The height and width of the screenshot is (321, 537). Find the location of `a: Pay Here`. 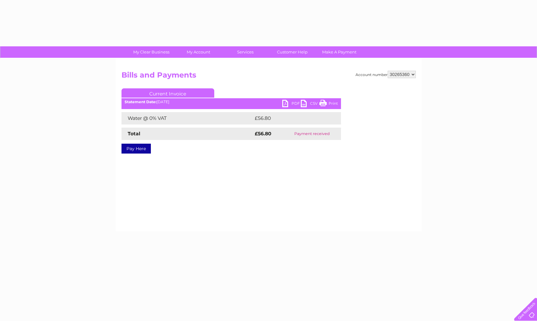

a: Pay Here is located at coordinates (136, 149).